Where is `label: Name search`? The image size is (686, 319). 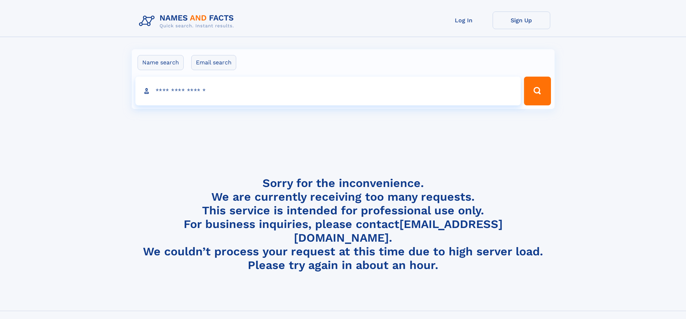 label: Name search is located at coordinates (161, 63).